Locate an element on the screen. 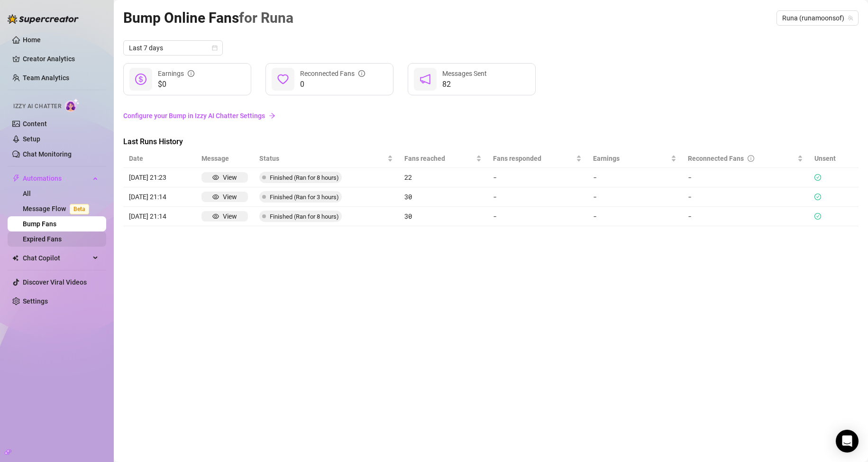 The height and width of the screenshot is (462, 868). span: for Runa is located at coordinates (266, 17).